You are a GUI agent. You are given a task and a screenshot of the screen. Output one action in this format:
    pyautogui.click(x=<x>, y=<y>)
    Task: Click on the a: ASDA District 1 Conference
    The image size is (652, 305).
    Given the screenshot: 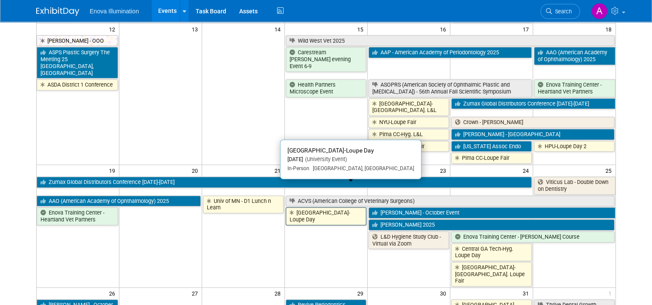 What is the action you would take?
    pyautogui.click(x=77, y=85)
    